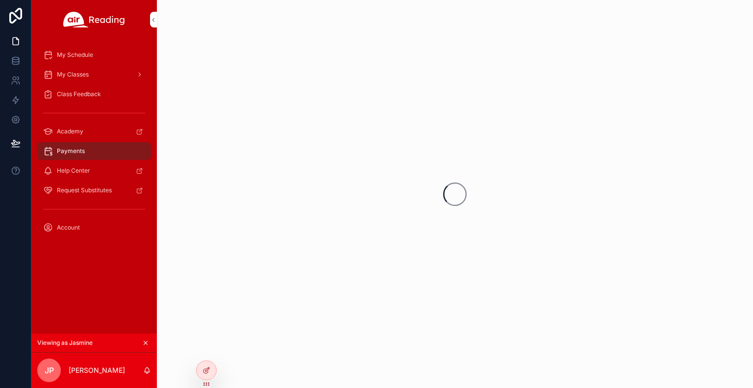 Image resolution: width=753 pixels, height=388 pixels. What do you see at coordinates (94, 20) in the screenshot?
I see `img: App logo` at bounding box center [94, 20].